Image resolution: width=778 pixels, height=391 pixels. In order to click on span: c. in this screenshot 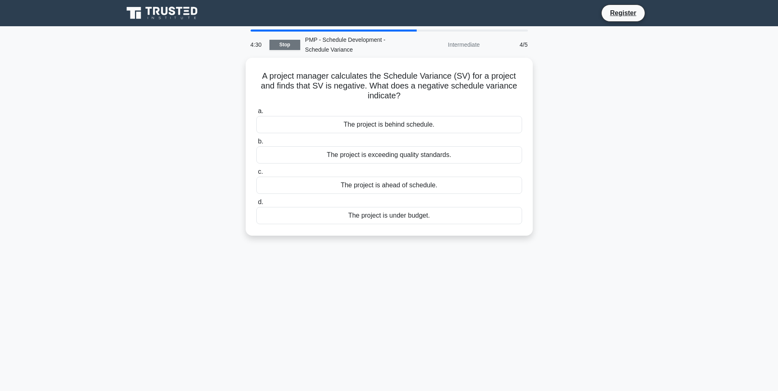, I will do `click(261, 171)`.